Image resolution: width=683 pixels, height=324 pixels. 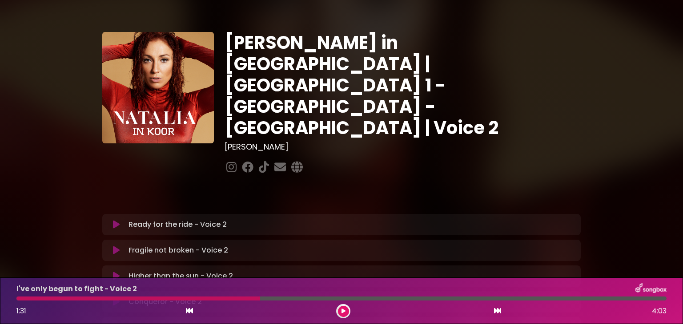 I want to click on img: songbox-logo-white.png, so click(x=651, y=289).